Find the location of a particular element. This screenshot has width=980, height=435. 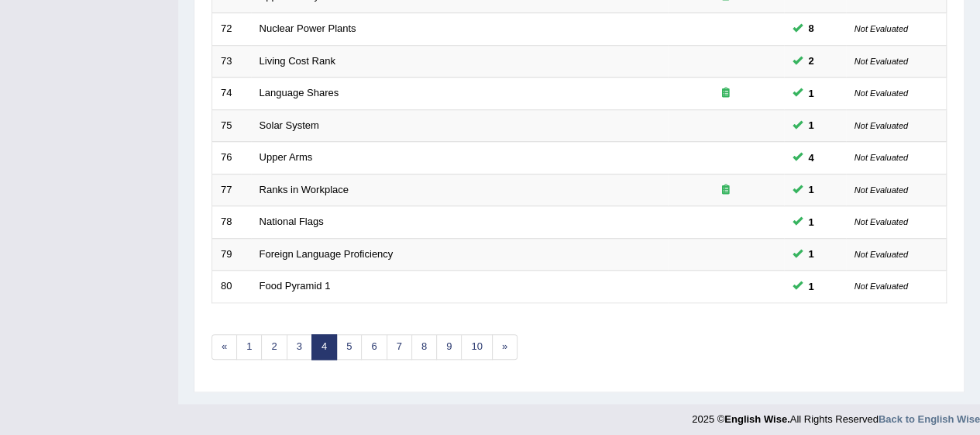

td: 74 is located at coordinates (231, 93).